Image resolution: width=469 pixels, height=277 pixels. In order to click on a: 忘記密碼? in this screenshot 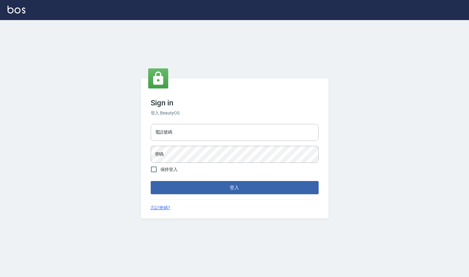, I will do `click(160, 207)`.